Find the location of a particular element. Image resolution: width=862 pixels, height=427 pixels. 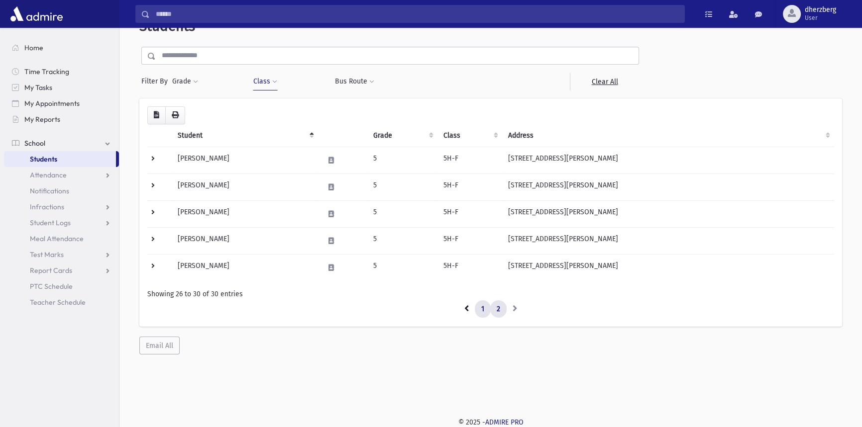

button: CSV is located at coordinates (156, 115).